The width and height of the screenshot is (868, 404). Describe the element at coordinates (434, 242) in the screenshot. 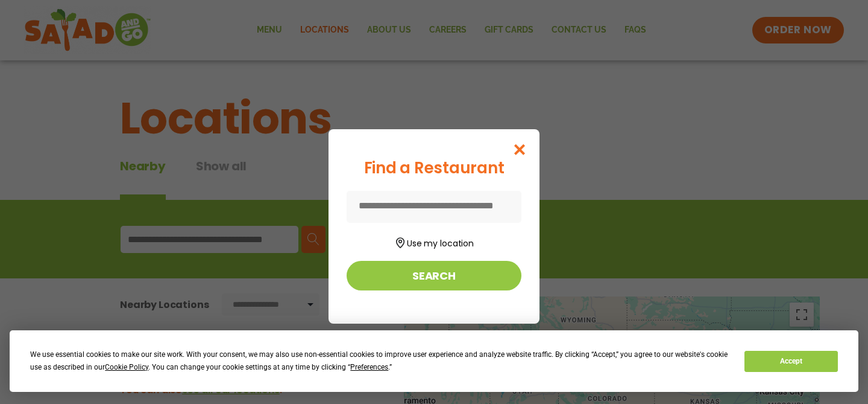

I see `button: Use my location` at that location.